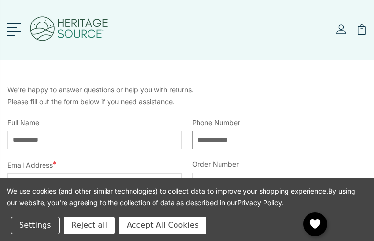  What do you see at coordinates (89, 225) in the screenshot?
I see `button: Reject all` at bounding box center [89, 225].